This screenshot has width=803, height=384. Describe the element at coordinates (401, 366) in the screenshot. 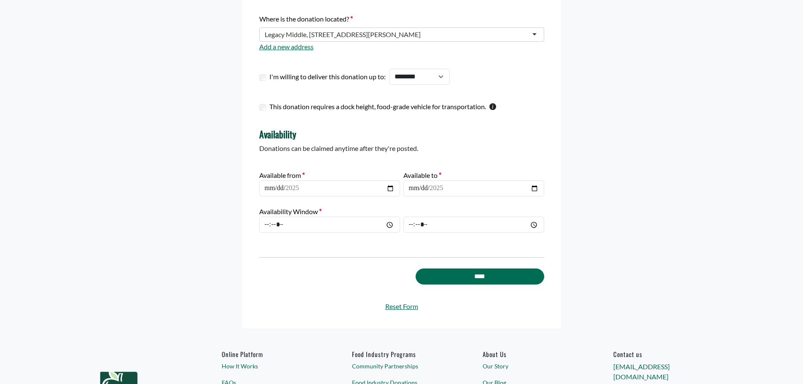

I see `a: Community Partnerships` at that location.